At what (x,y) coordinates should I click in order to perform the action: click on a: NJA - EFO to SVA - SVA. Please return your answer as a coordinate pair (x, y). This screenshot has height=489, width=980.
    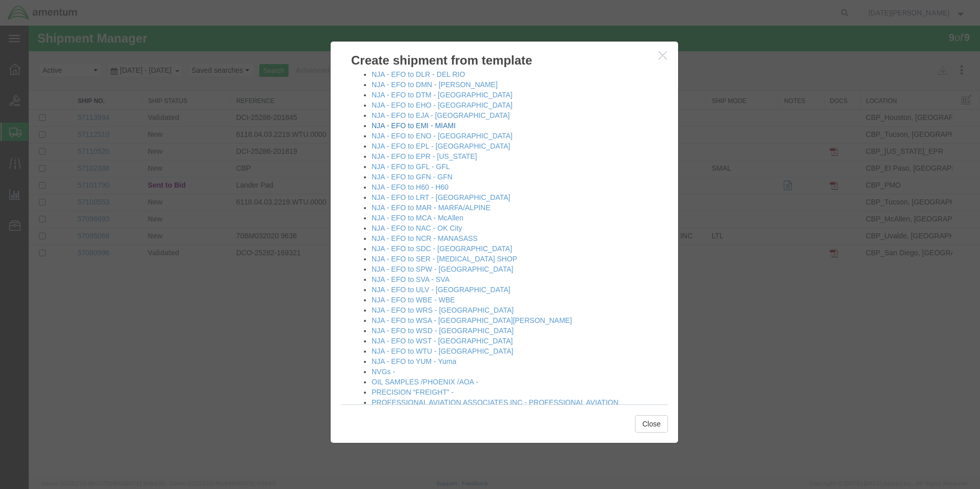
    Looking at the image, I should click on (382, 254).